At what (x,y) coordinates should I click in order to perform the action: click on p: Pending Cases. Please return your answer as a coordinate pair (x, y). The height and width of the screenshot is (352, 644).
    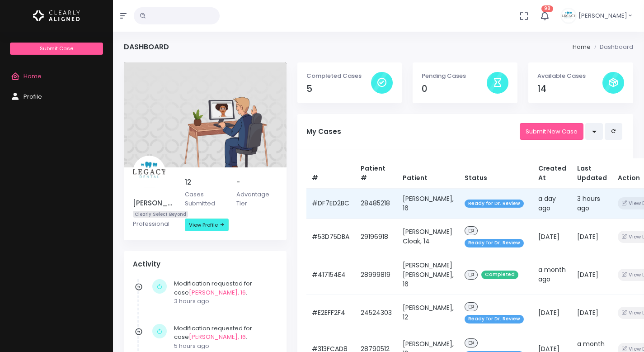
    Looking at the image, I should click on (454, 76).